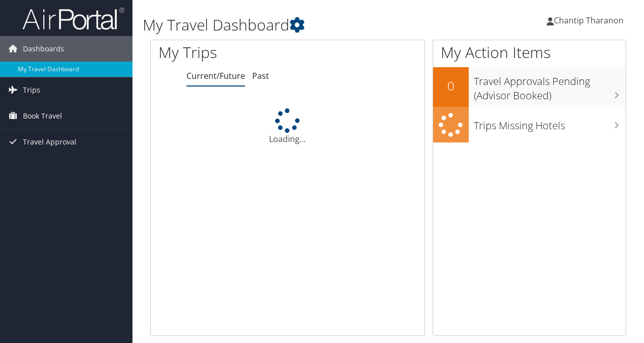 This screenshot has width=644, height=343. I want to click on h1: My Trips, so click(230, 53).